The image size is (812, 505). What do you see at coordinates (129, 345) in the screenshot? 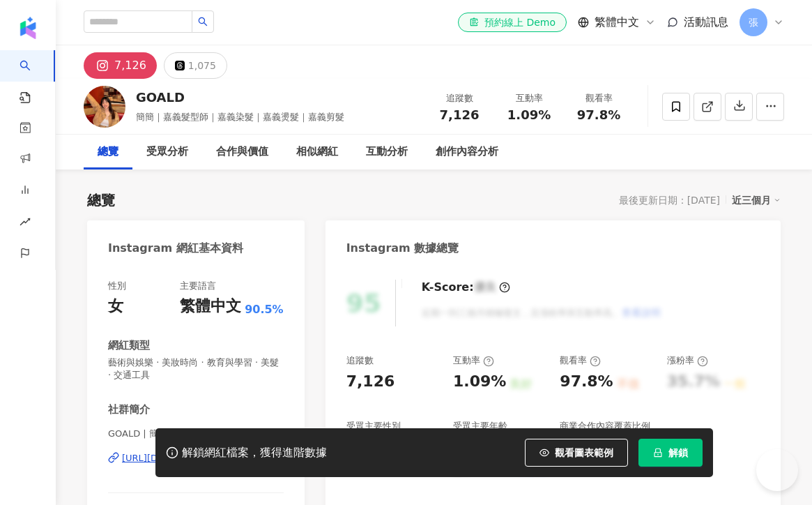
I see `div: 網紅類型` at bounding box center [129, 345].